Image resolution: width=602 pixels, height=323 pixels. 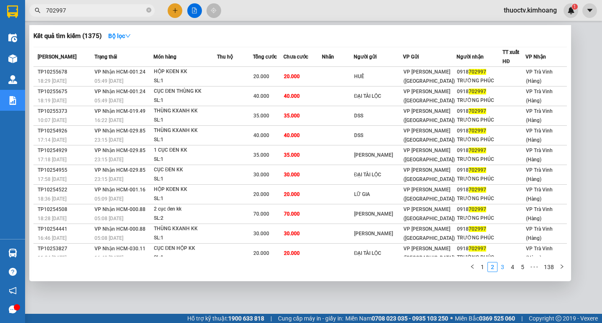 I want to click on span: Trạng thái, so click(x=106, y=57).